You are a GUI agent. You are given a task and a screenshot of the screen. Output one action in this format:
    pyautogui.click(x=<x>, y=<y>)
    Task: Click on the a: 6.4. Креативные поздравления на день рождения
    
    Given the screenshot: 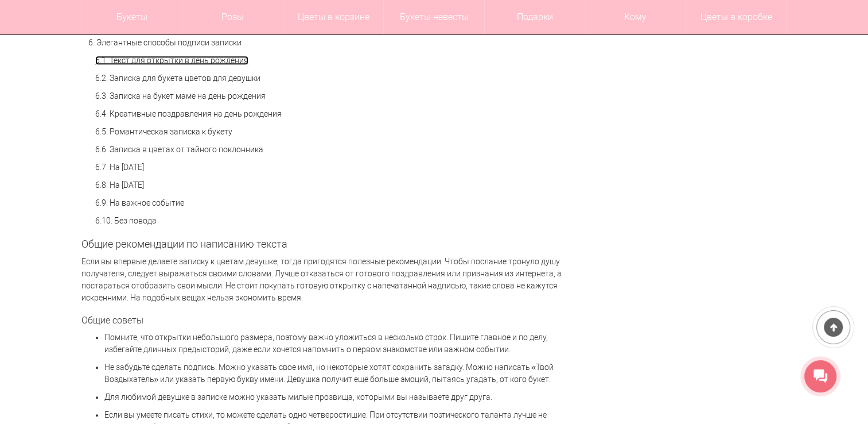 What is the action you would take?
    pyautogui.click(x=188, y=114)
    